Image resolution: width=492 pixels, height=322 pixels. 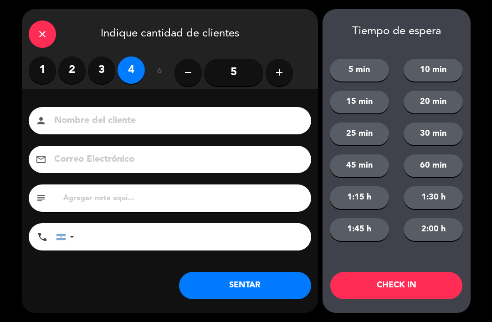 What do you see at coordinates (183, 198) in the screenshot?
I see `input: Agregar nota aquí...` at bounding box center [183, 198].